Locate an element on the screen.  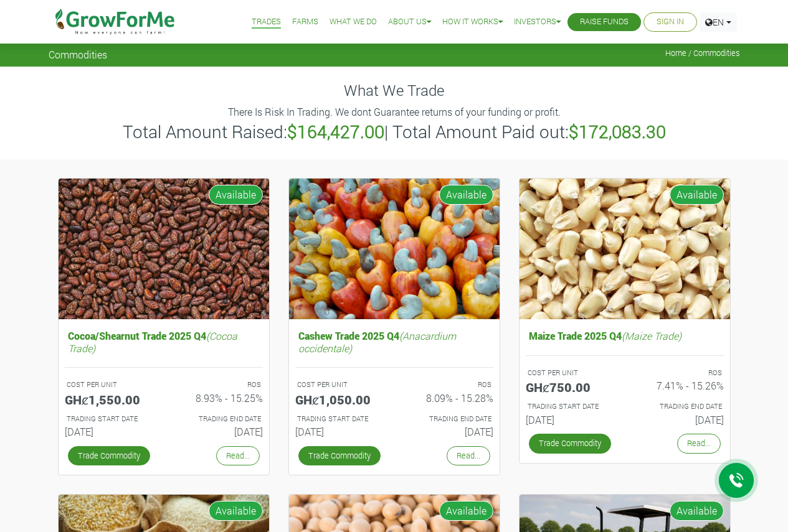
i: (Anacardium occidentale) is located at coordinates (377, 342).